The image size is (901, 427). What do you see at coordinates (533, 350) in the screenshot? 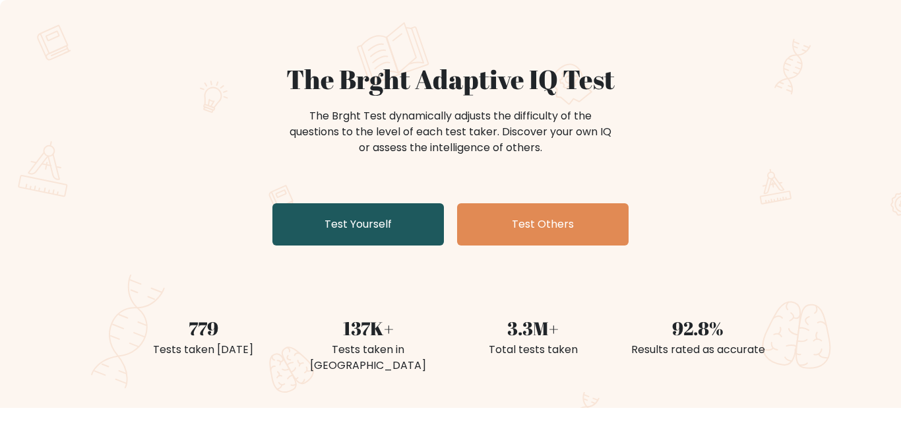
I see `div: Total tests taken` at bounding box center [533, 350].